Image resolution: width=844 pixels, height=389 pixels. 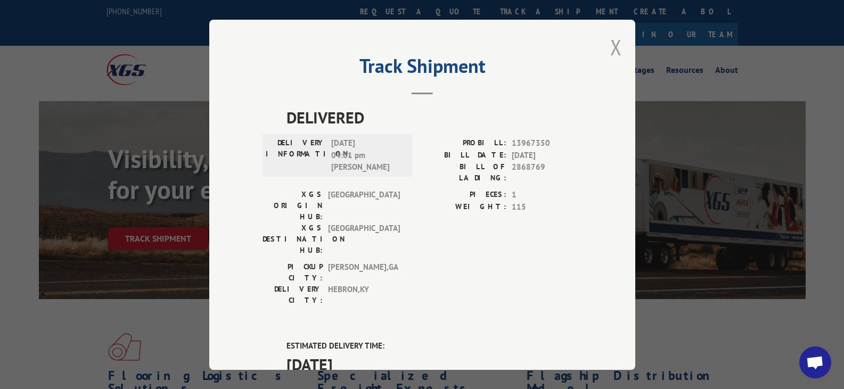 What do you see at coordinates (364, 295) in the screenshot?
I see `span: HEBRON , KY` at bounding box center [364, 295].